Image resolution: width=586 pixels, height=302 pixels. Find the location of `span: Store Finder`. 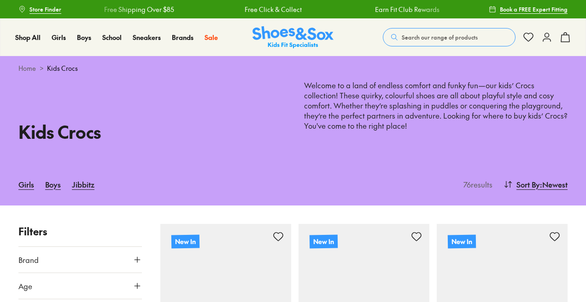

span: Store Finder is located at coordinates (45, 9).